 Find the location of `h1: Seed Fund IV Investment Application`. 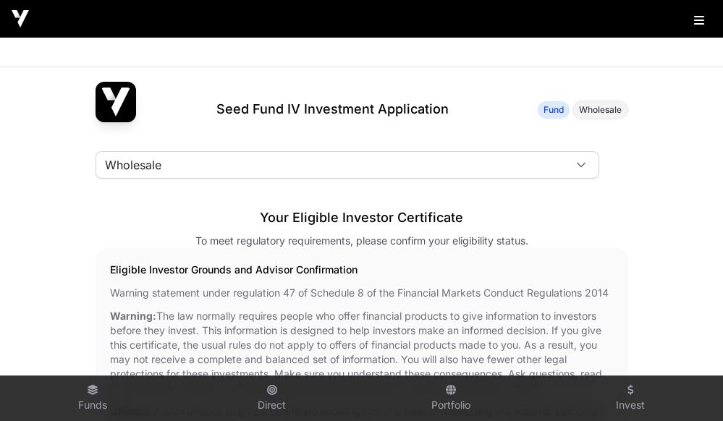

h1: Seed Fund IV Investment Application is located at coordinates (332, 109).